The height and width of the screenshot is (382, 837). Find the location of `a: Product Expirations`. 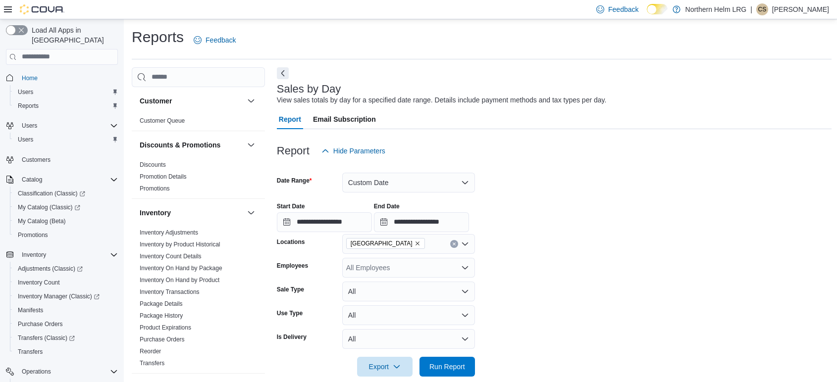

a: Product Expirations is located at coordinates (165, 328).